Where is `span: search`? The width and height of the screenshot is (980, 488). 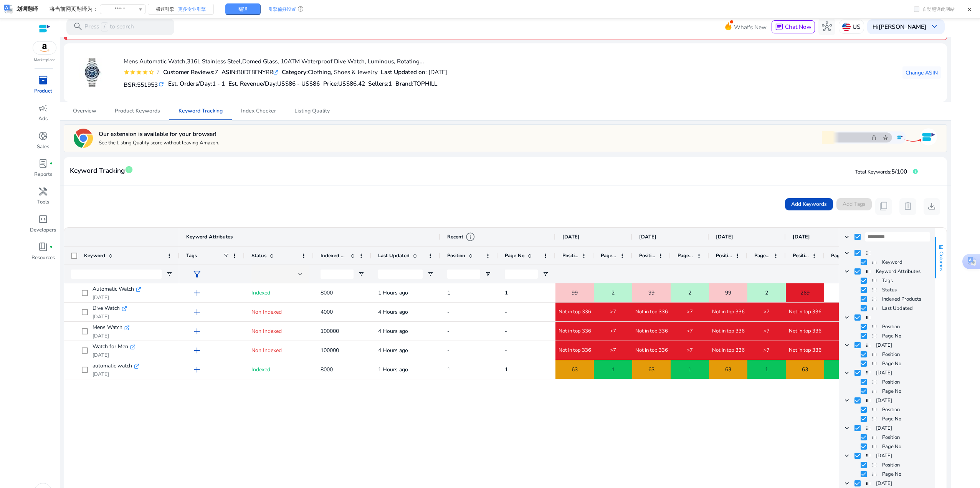 span: search is located at coordinates (78, 26).